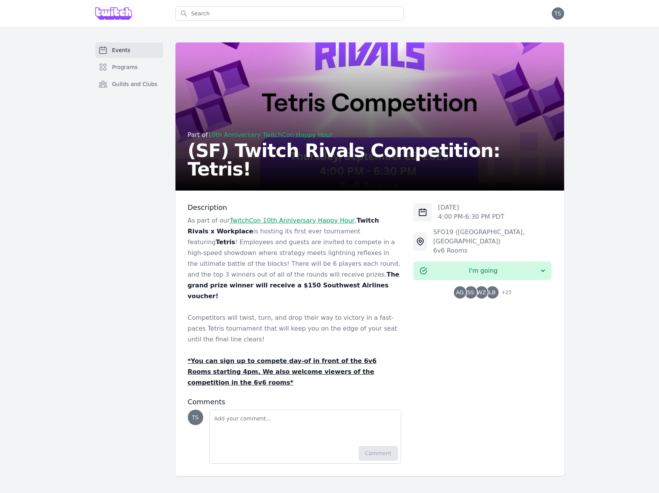 The width and height of the screenshot is (659, 493). I want to click on u: *You can sign up to compete day-of in front of the 6v6 Rooms starting 4pm. We also welcome viewer..., so click(282, 371).